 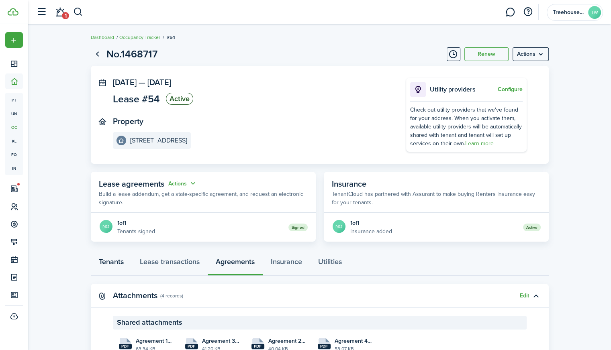 I want to click on span: Lease #54, so click(x=136, y=99).